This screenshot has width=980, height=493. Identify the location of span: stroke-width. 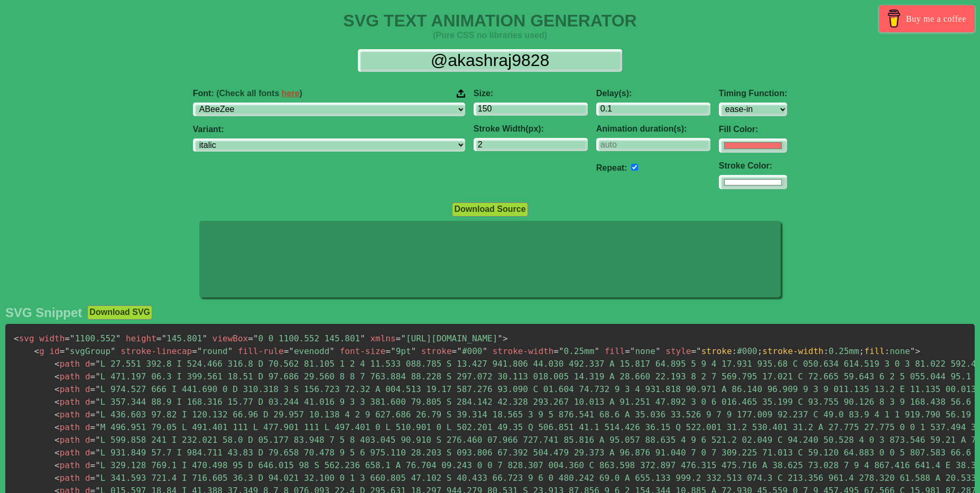
(793, 350).